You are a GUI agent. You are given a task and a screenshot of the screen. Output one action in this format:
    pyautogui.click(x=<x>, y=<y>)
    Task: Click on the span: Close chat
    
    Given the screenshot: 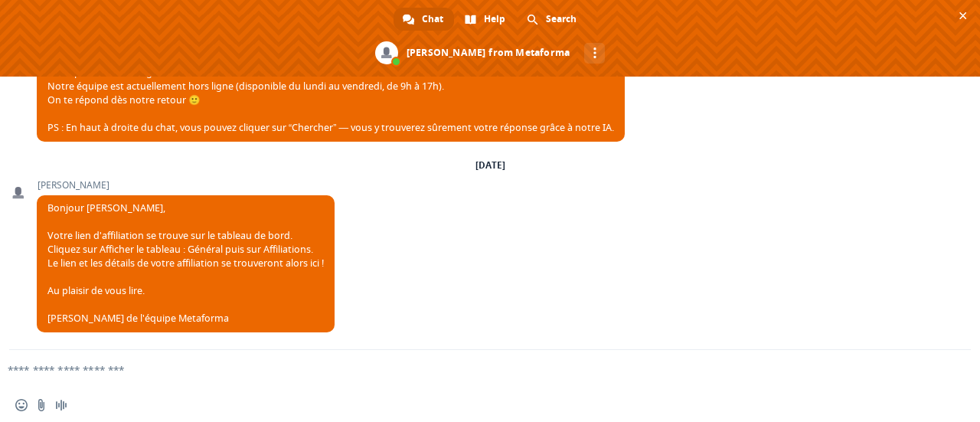 What is the action you would take?
    pyautogui.click(x=962, y=15)
    